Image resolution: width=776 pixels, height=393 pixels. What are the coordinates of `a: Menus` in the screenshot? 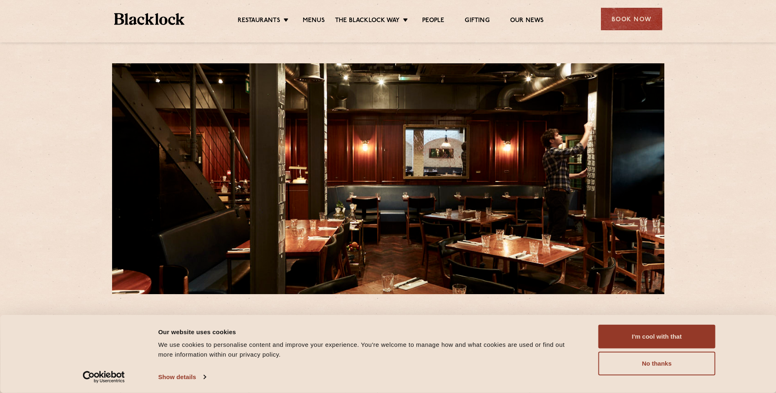 It's located at (314, 21).